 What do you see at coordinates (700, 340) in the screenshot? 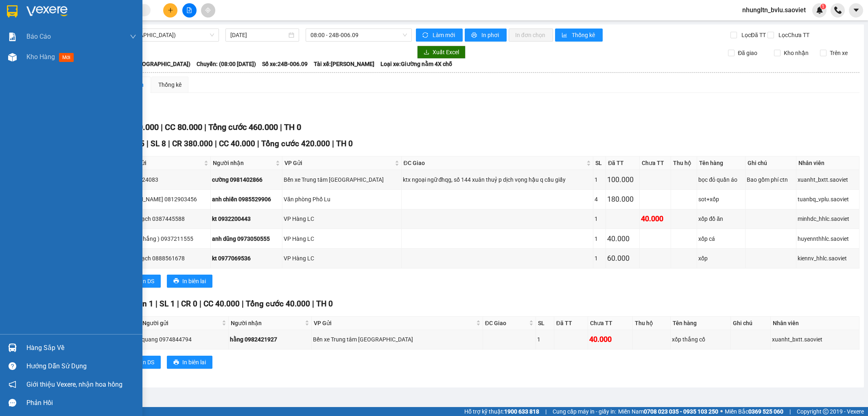
I see `div: xốp thắng cố` at bounding box center [700, 340].